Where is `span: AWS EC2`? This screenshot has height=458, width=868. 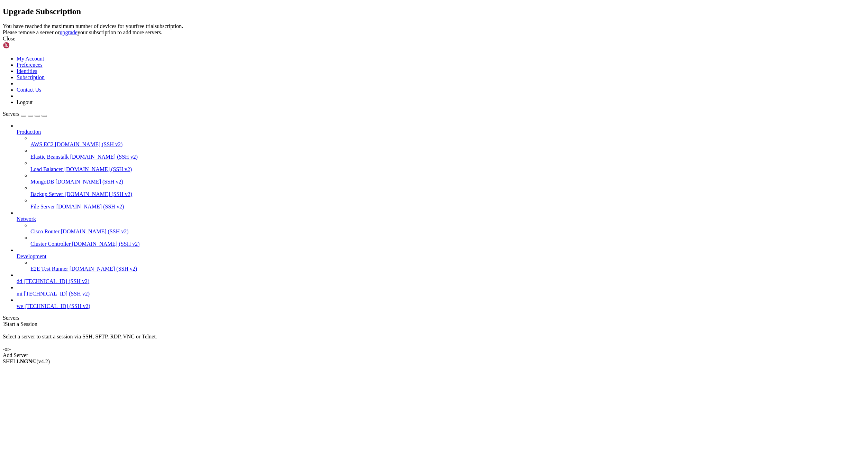
span: AWS EC2 is located at coordinates (42, 145).